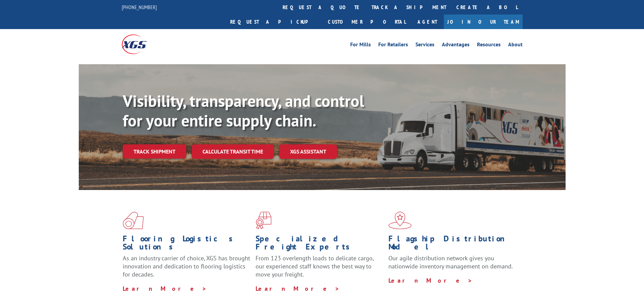 Image resolution: width=644 pixels, height=308 pixels. I want to click on a: For Retailers, so click(393, 46).